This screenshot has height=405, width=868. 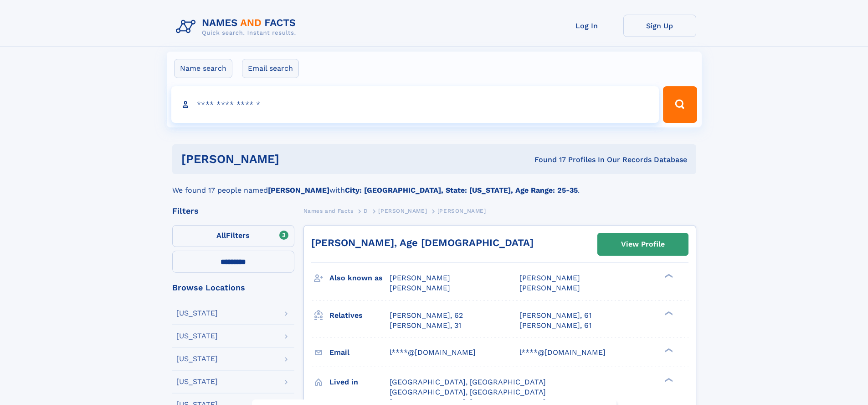 I want to click on div: Found 17 Profiles In Our Records Database, so click(x=547, y=159).